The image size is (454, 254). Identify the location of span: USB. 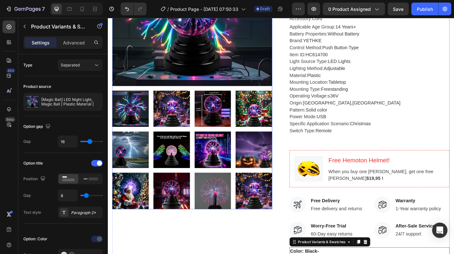
(237, 109).